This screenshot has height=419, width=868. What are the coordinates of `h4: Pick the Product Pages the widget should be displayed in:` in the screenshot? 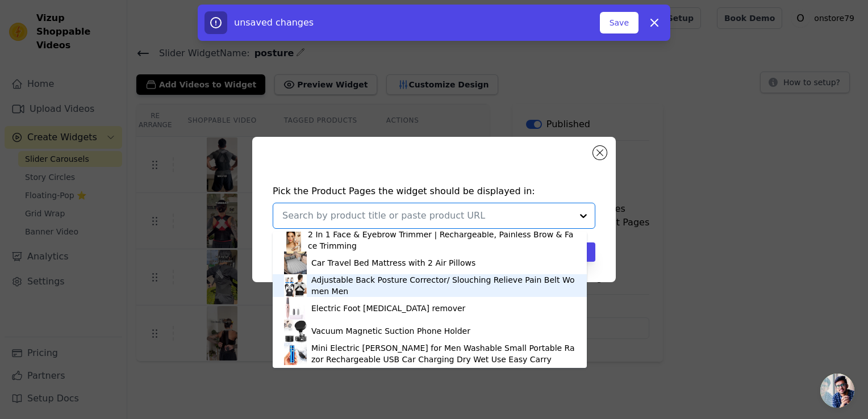 It's located at (434, 192).